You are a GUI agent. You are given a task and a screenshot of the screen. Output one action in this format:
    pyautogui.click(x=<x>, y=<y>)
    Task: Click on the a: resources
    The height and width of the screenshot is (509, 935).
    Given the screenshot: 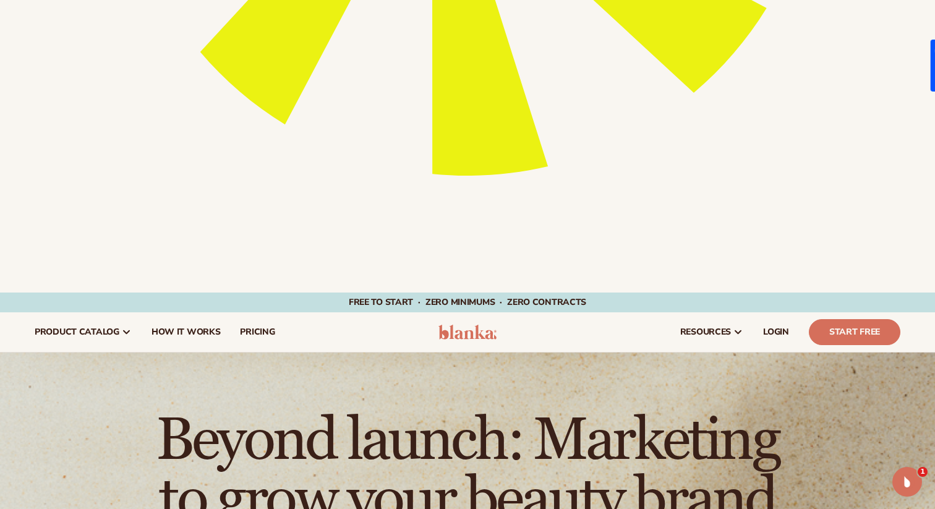 What is the action you would take?
    pyautogui.click(x=712, y=332)
    